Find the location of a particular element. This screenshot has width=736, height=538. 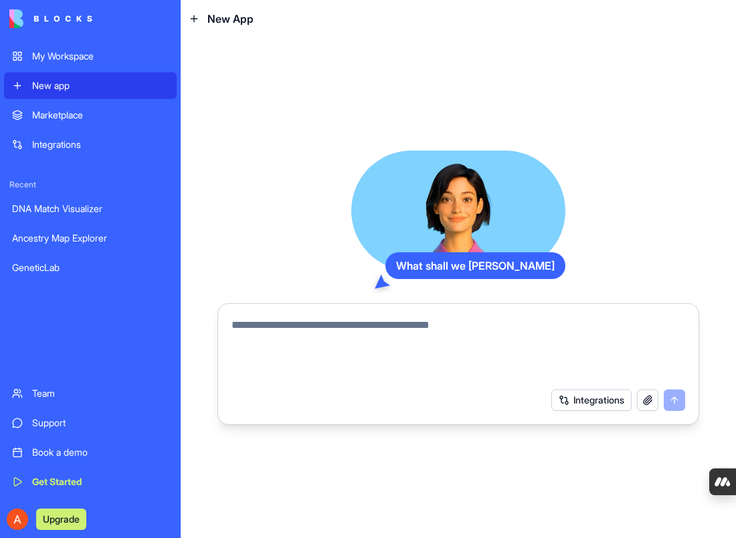

a: Integrations is located at coordinates (90, 144).